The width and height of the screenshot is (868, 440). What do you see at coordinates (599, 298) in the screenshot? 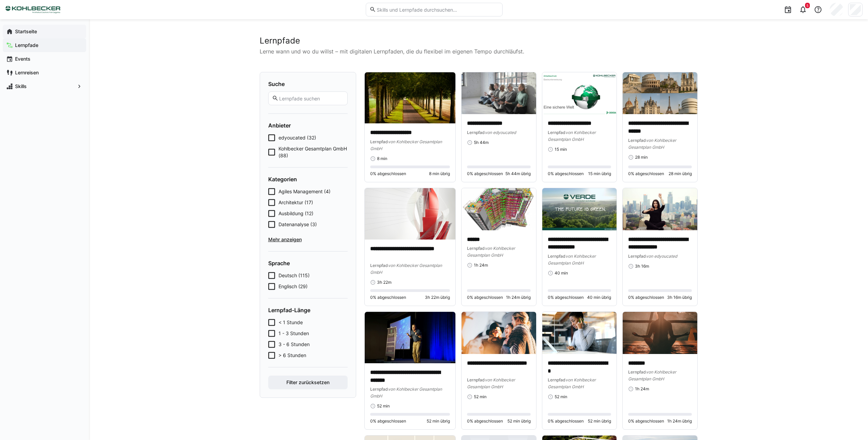
I see `span: 40 min übrig` at bounding box center [599, 298].